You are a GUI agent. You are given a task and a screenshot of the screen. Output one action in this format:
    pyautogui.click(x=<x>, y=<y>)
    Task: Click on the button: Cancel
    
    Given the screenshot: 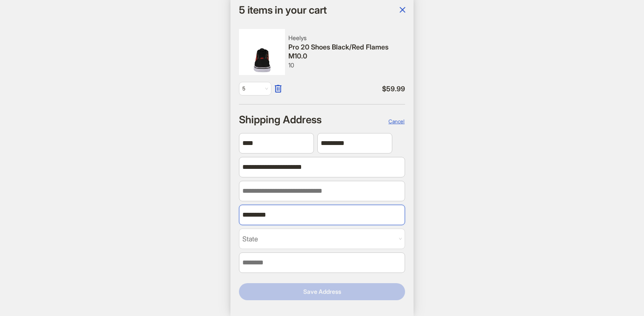 What is the action you would take?
    pyautogui.click(x=397, y=121)
    